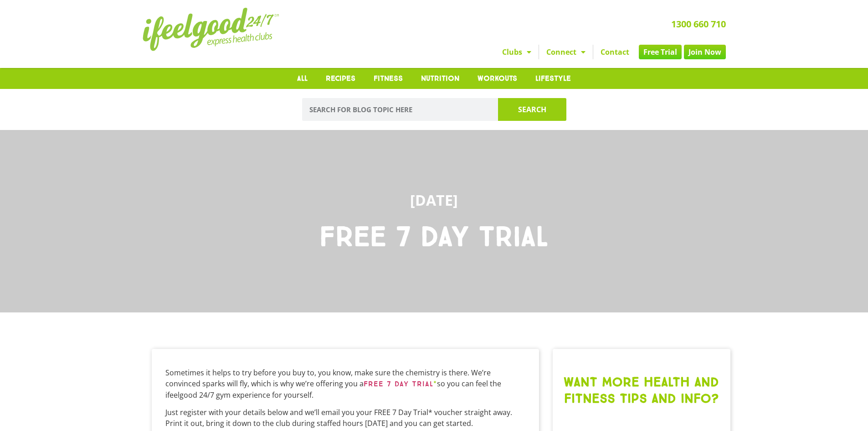  What do you see at coordinates (615, 52) in the screenshot?
I see `a: Contact` at bounding box center [615, 52].